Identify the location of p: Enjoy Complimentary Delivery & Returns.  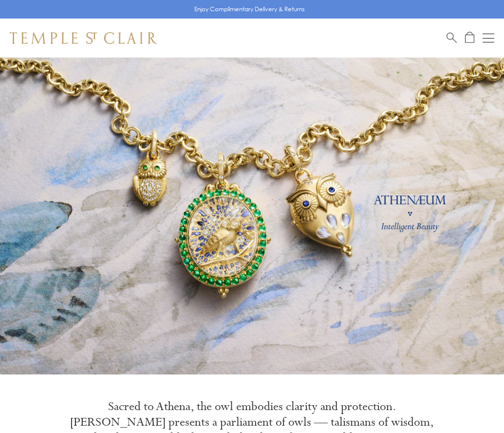
(249, 9).